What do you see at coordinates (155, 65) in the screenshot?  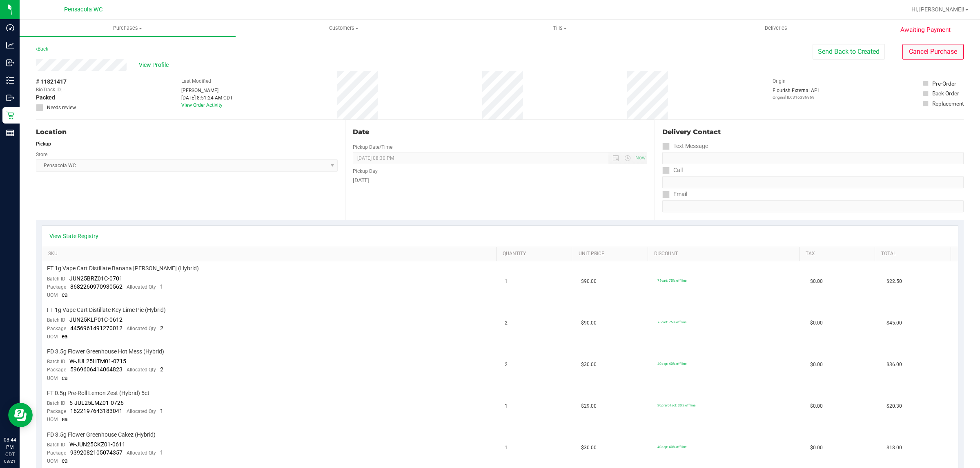 I see `span: View Profile` at bounding box center [155, 65].